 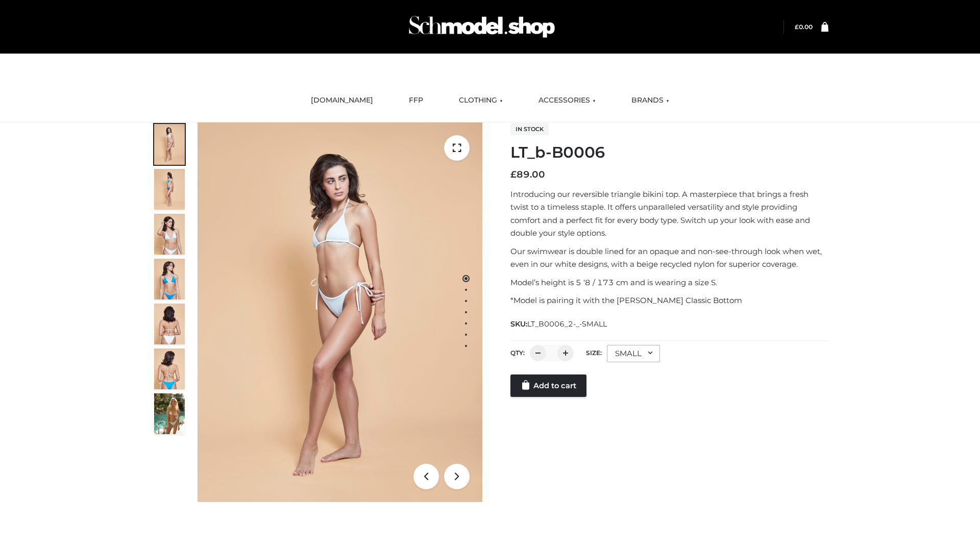 I want to click on div: SMALL, so click(x=634, y=353).